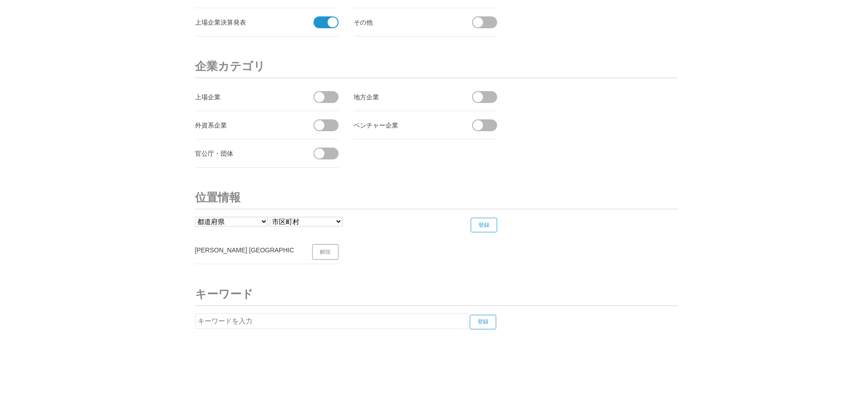  Describe the element at coordinates (246, 153) in the screenshot. I see `div: 官公庁・団体` at that location.